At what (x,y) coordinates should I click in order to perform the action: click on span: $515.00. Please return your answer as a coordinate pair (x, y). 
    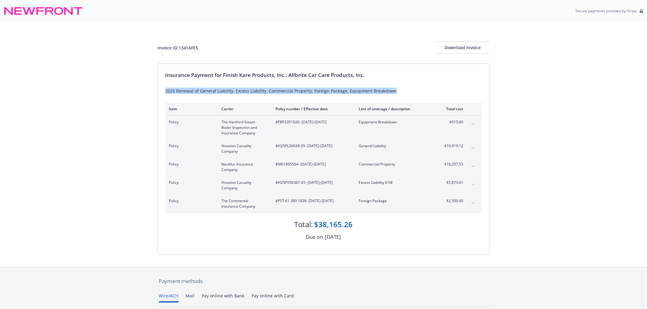
    Looking at the image, I should click on (452, 122).